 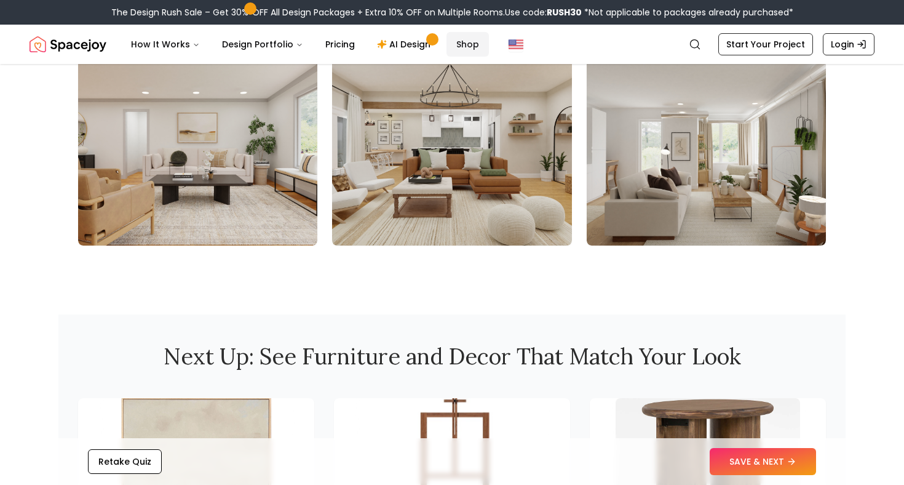 I want to click on a: Shop, so click(x=467, y=44).